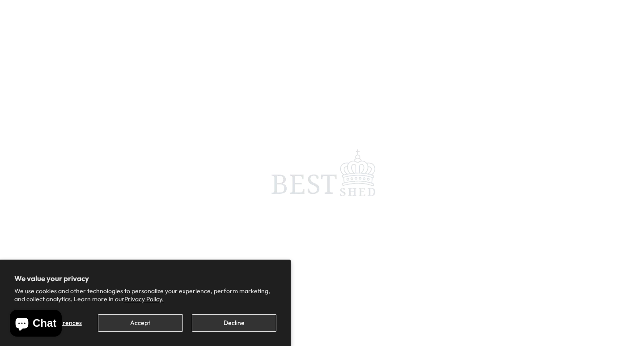 The width and height of the screenshot is (644, 346). What do you see at coordinates (36, 324) in the screenshot?
I see `inbox-online-store-chat: Shopify online store chat` at bounding box center [36, 324].